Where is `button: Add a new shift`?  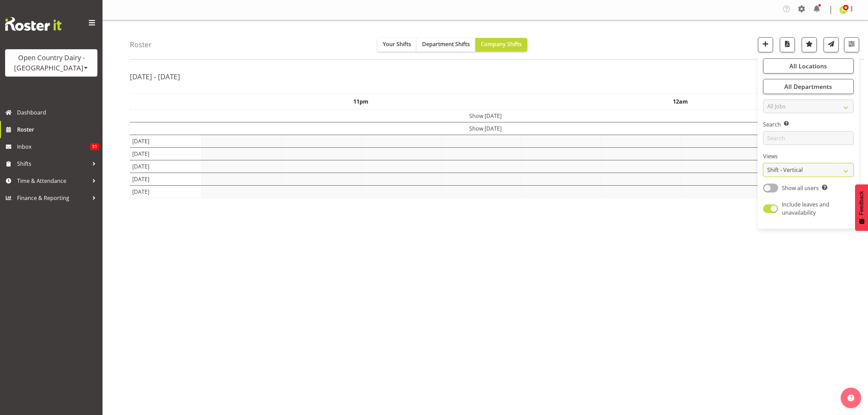 button: Add a new shift is located at coordinates (765, 45).